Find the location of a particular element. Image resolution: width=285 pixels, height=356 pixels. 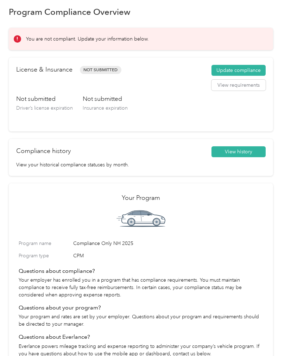

h2: License & Insurance is located at coordinates (44, 69).